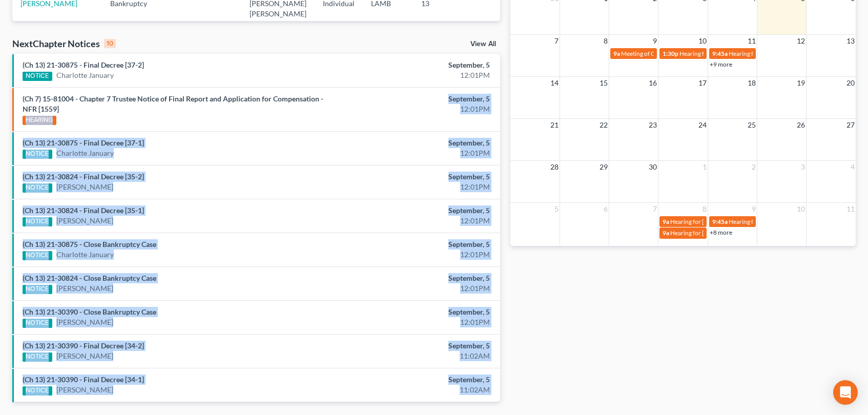 The width and height of the screenshot is (868, 415). Describe the element at coordinates (556, 209) in the screenshot. I see `span: 5` at that location.